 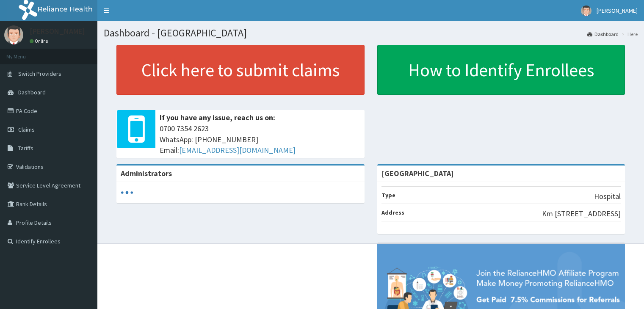 What do you see at coordinates (603, 34) in the screenshot?
I see `a: Dashboard` at bounding box center [603, 34].